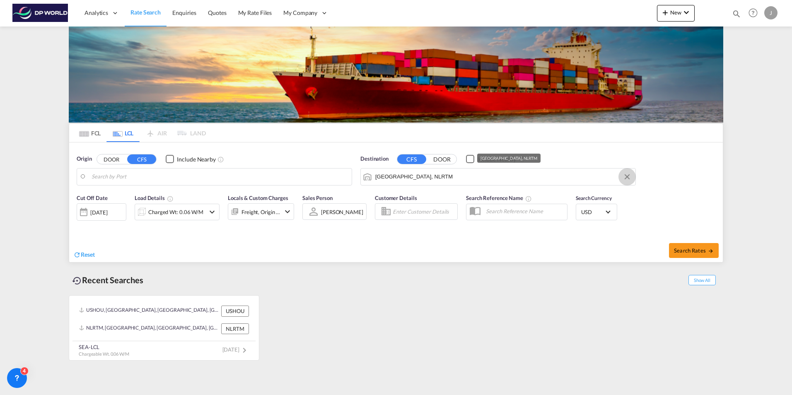 Image resolution: width=792 pixels, height=395 pixels. What do you see at coordinates (300, 13) in the screenshot?
I see `span: My Company` at bounding box center [300, 13].